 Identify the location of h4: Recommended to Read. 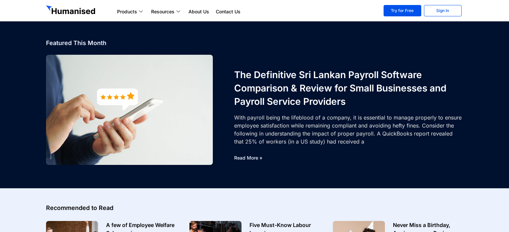
(254, 208).